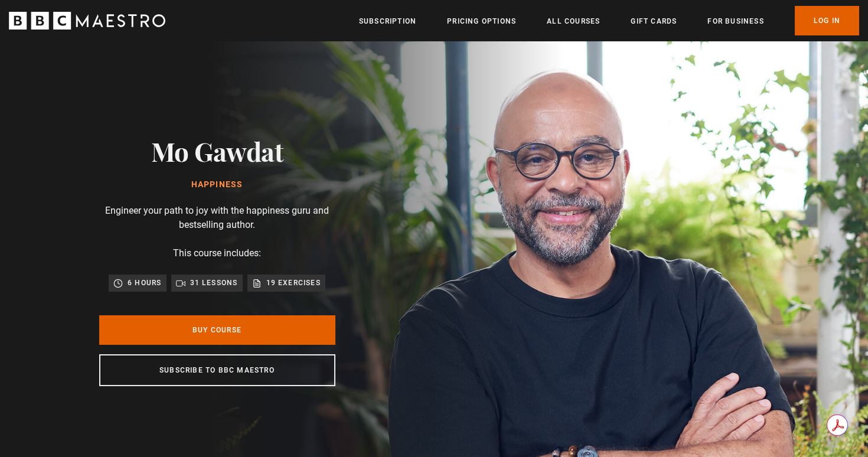  What do you see at coordinates (213, 282) in the screenshot?
I see `p: 31 lessons` at bounding box center [213, 282].